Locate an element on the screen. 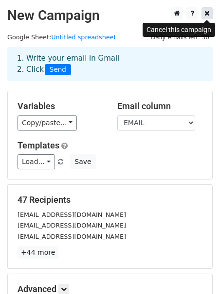  a: Copy/paste... is located at coordinates (47, 123).